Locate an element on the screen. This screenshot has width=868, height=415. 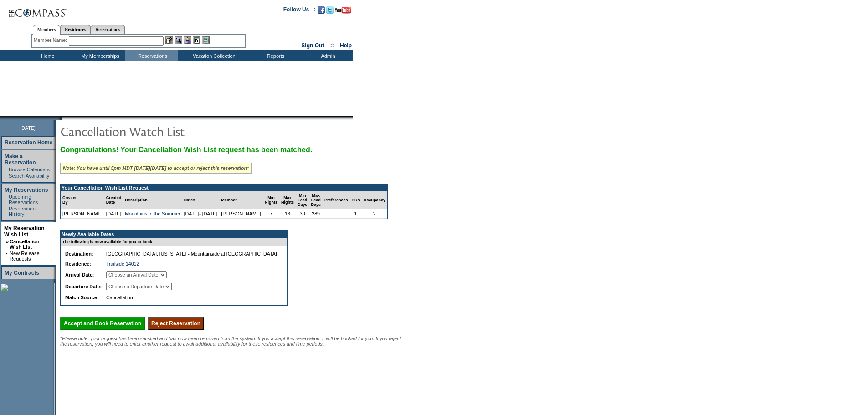
div: Member Name: is located at coordinates (51, 40).